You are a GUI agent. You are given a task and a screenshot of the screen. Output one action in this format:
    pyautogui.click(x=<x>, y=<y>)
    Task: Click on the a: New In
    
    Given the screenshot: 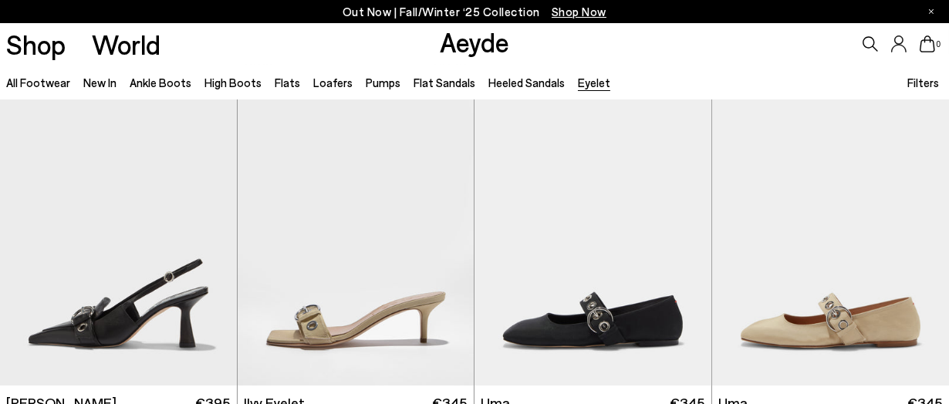 What is the action you would take?
    pyautogui.click(x=100, y=83)
    